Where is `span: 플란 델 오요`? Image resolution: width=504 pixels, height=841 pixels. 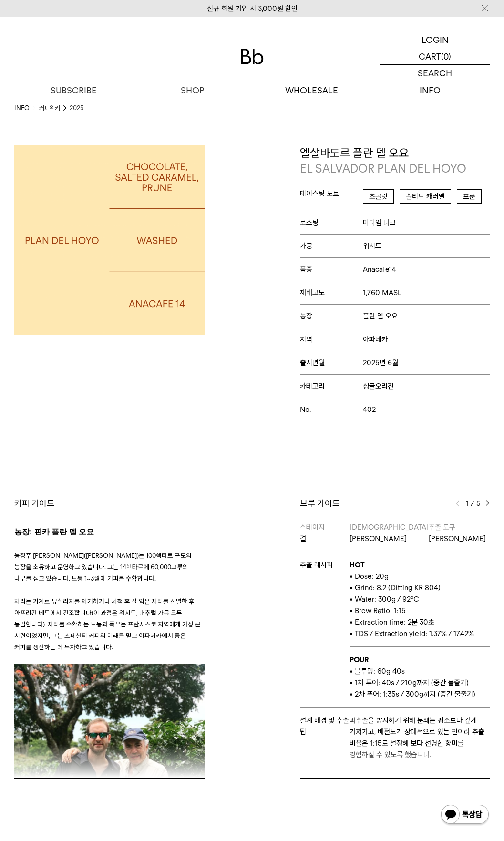 span: 플란 델 오요 is located at coordinates (380, 316).